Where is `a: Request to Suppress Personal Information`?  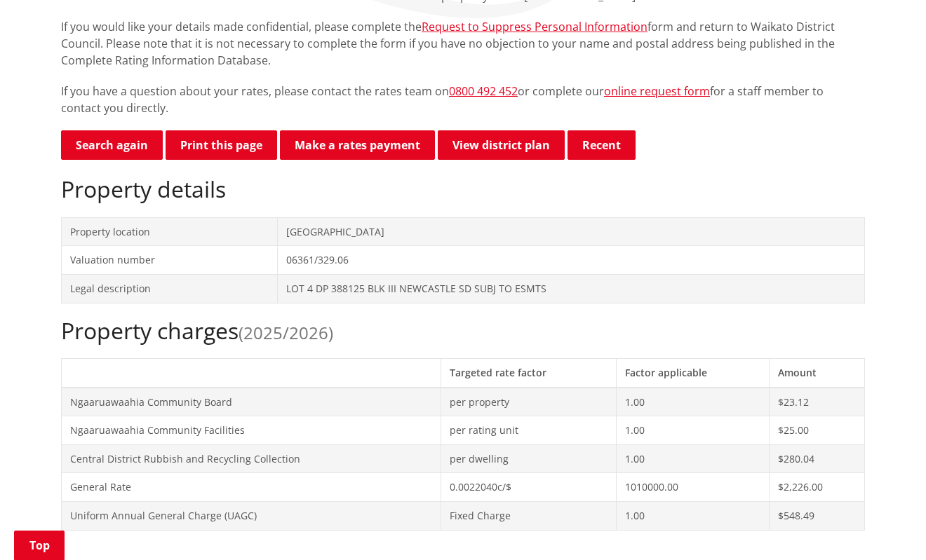
a: Request to Suppress Personal Information is located at coordinates (535, 27).